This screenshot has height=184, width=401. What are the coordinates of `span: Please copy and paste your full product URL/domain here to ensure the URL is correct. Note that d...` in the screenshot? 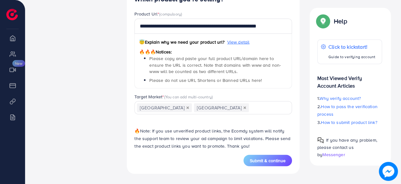 It's located at (215, 65).